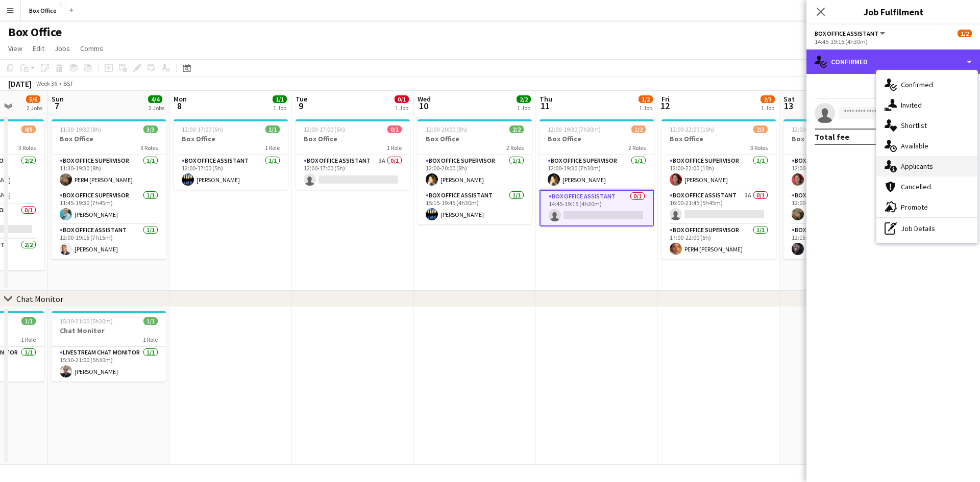 The width and height of the screenshot is (980, 482). Describe the element at coordinates (353, 172) in the screenshot. I see `app-card-role: Box Office Assistant3A0/112:00-17:00 (5h)` at that location.